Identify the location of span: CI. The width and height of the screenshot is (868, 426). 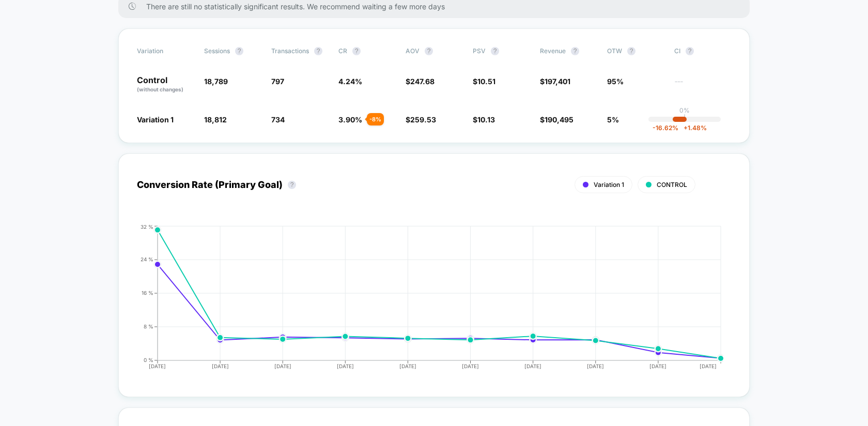
(703, 51).